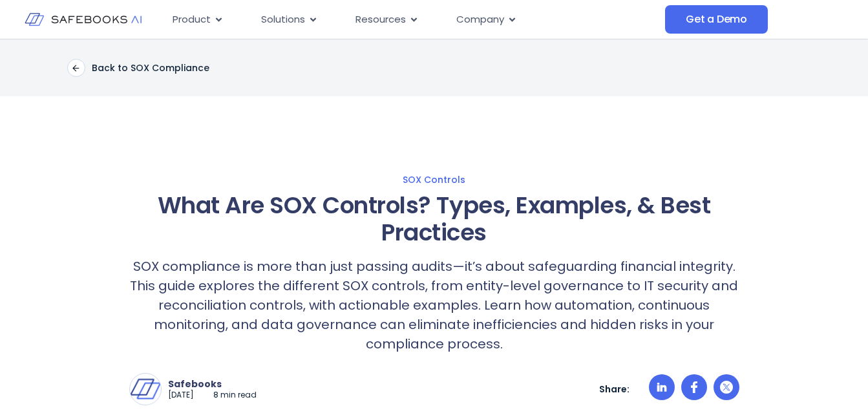  What do you see at coordinates (414, 20) in the screenshot?
I see `div: Menu Toggle` at bounding box center [414, 20].